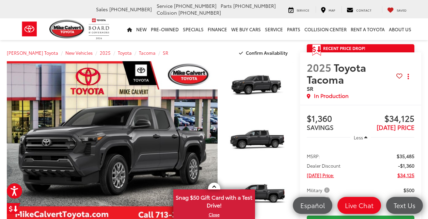 This screenshot has height=219, width=428. I want to click on a: Get Price Drop Alert Recent Price Drop!, so click(361, 48).